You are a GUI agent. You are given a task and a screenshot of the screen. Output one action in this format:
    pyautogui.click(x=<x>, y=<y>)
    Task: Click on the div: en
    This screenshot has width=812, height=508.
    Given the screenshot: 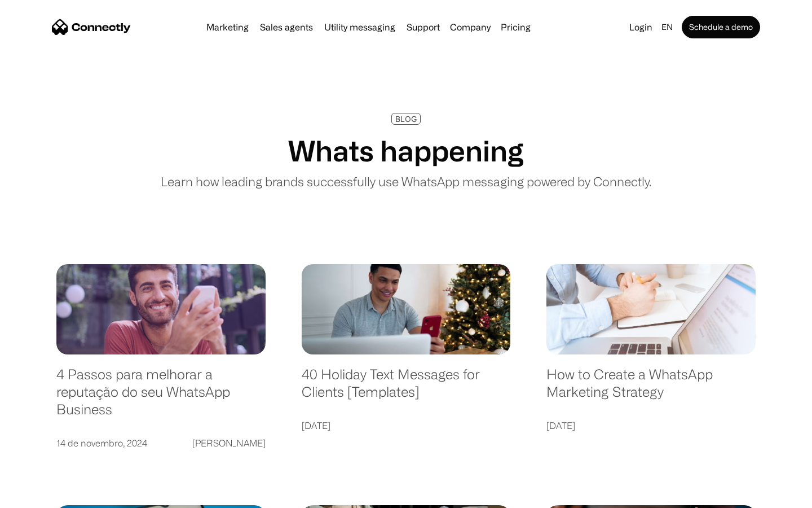 What is the action you would take?
    pyautogui.click(x=667, y=27)
    